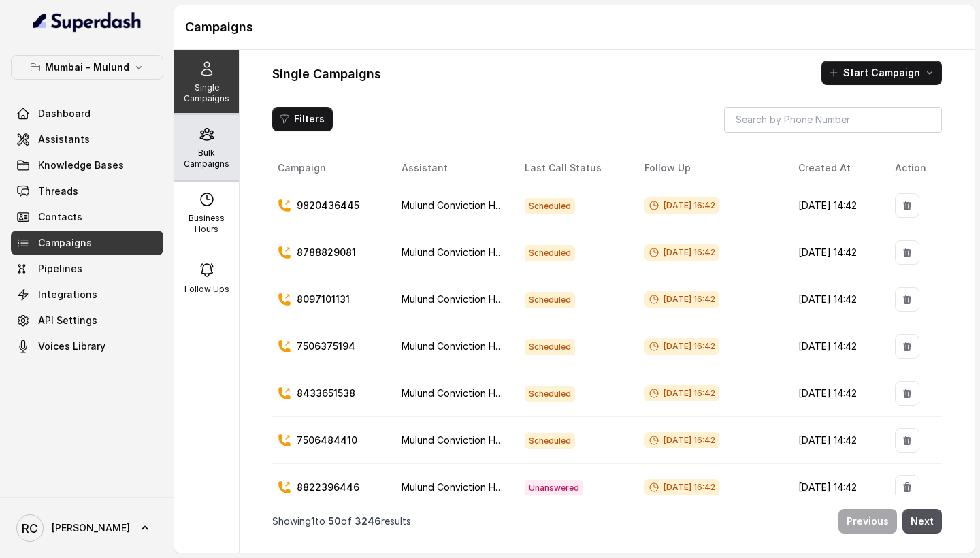 This screenshot has height=558, width=980. Describe the element at coordinates (326, 74) in the screenshot. I see `h1: Single Campaigns` at that location.